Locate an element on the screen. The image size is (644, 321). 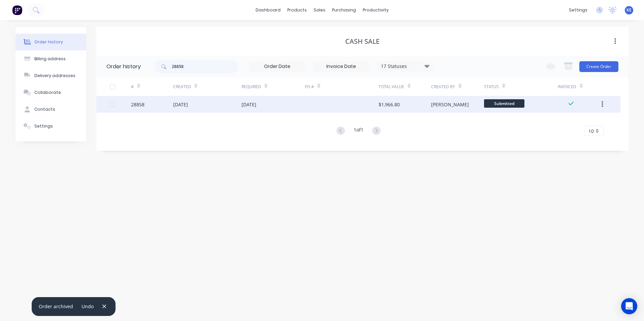
div: purchasing is located at coordinates (344, 10).